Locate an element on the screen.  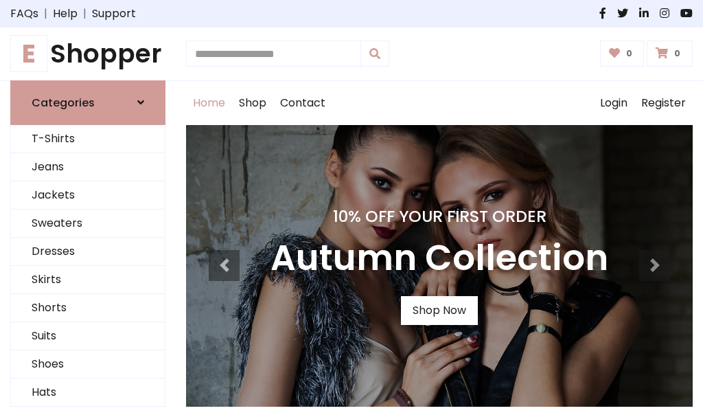
a: Home is located at coordinates (209, 103).